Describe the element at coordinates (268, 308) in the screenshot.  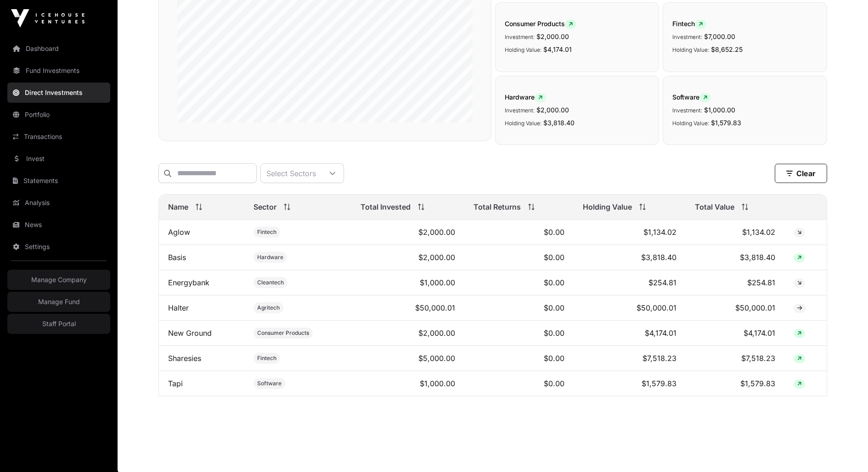
I see `span: Agritech` at that location.